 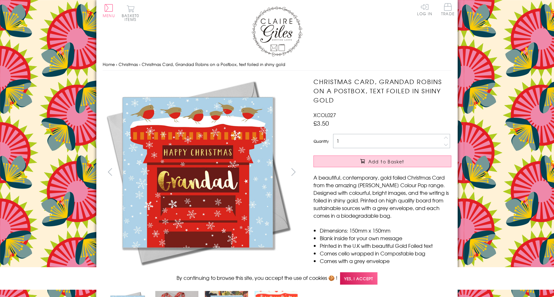 What do you see at coordinates (382, 161) in the screenshot?
I see `button: Add to Basket` at bounding box center [382, 161].